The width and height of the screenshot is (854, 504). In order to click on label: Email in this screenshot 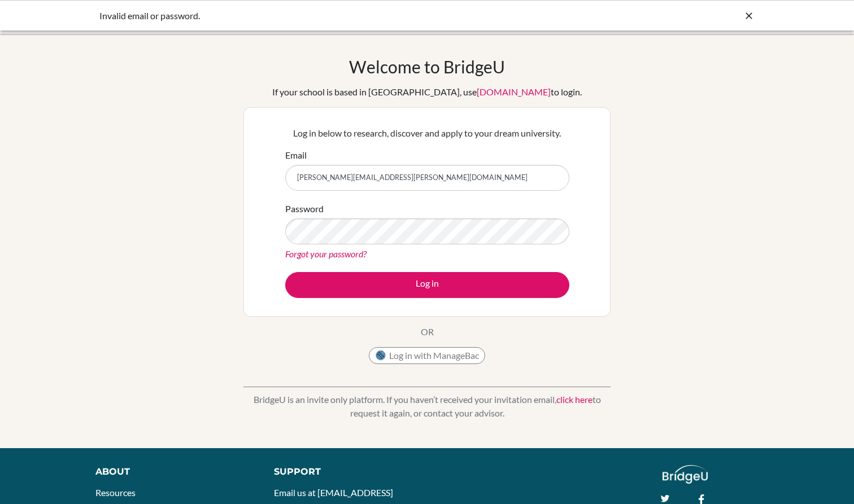, I will do `click(296, 155)`.